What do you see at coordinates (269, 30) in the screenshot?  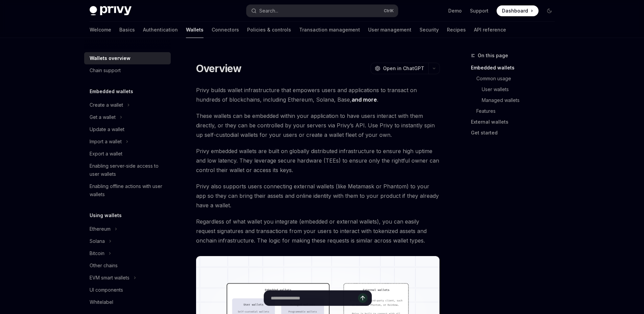 I see `a: Policies & controls` at bounding box center [269, 30].